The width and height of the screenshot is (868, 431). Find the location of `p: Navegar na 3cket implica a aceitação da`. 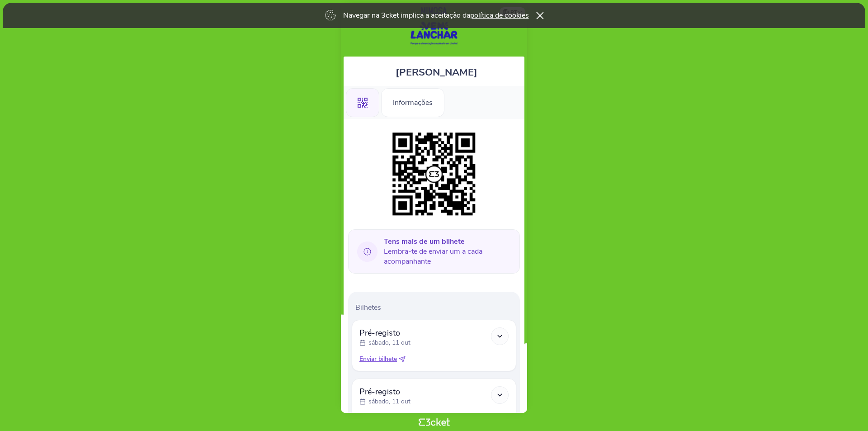

p: Navegar na 3cket implica a aceitação da is located at coordinates (436, 15).